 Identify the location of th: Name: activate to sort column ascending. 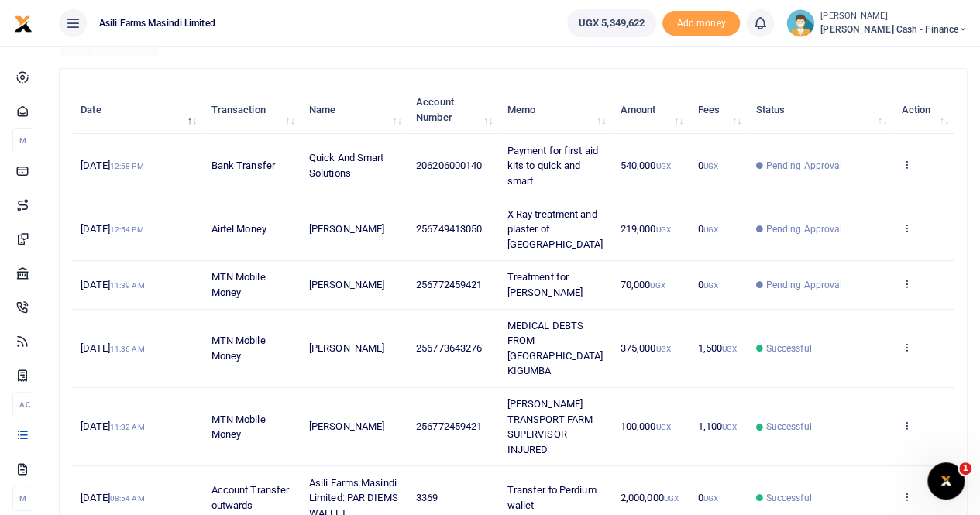
(354, 110).